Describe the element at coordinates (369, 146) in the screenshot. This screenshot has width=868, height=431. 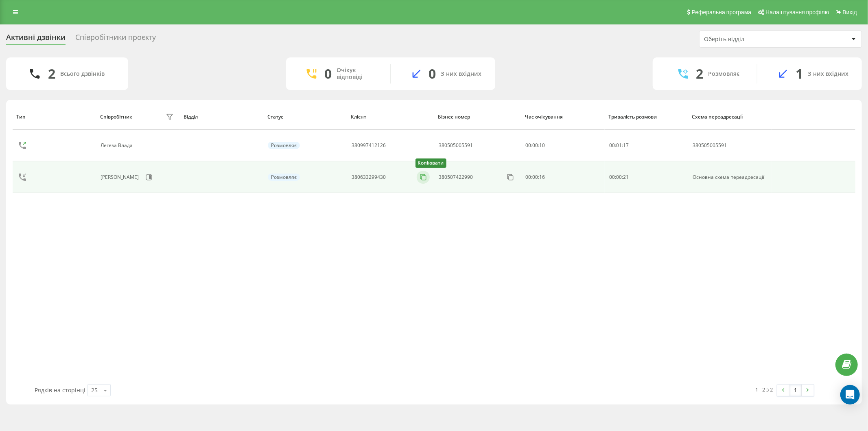
I see `div: 380997412126` at that location.